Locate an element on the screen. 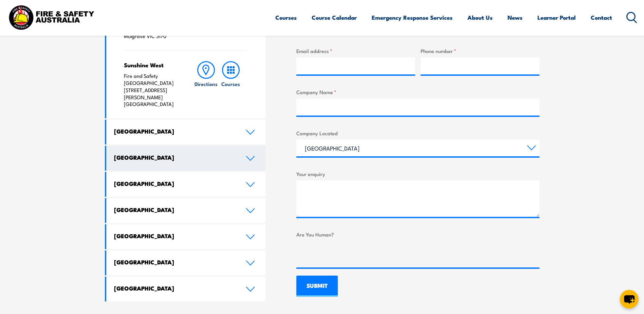 This screenshot has width=644, height=314. label: Your enquiry is located at coordinates (418, 174).